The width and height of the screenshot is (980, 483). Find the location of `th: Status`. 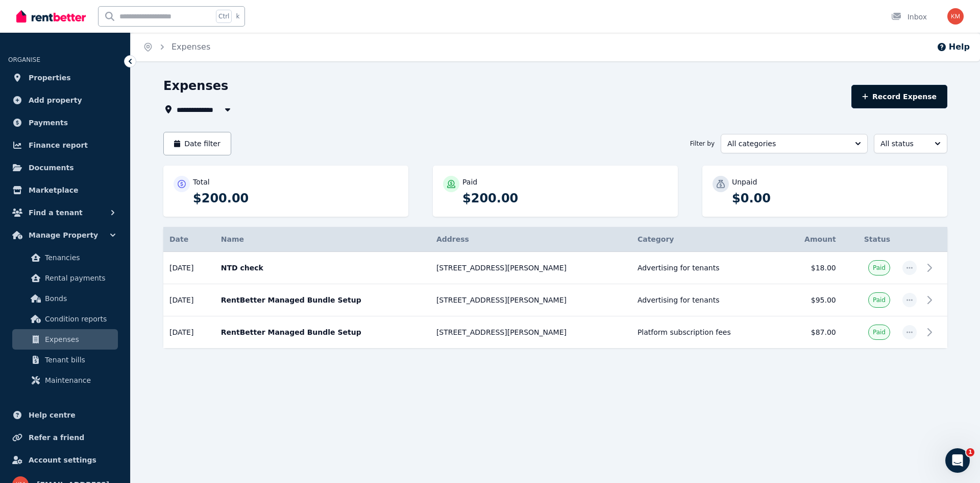

th: Status is located at coordinates (870, 239).